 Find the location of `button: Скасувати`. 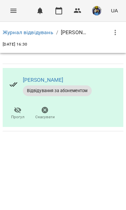

button: Скасувати is located at coordinates (45, 114).